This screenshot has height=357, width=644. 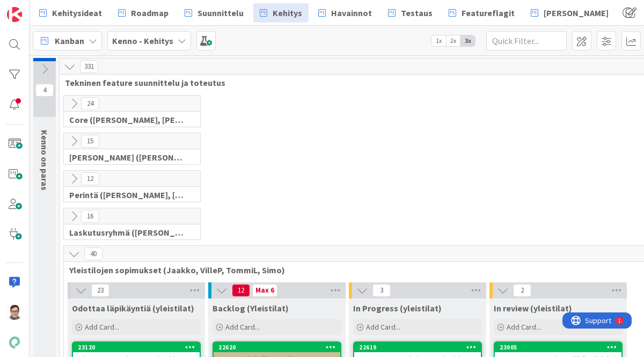 I want to click on span: 1x, so click(x=438, y=41).